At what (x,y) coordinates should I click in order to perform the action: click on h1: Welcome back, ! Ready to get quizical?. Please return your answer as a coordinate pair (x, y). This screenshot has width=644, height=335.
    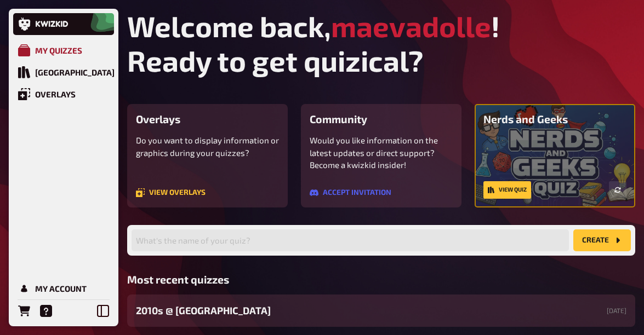
    Looking at the image, I should click on (381, 43).